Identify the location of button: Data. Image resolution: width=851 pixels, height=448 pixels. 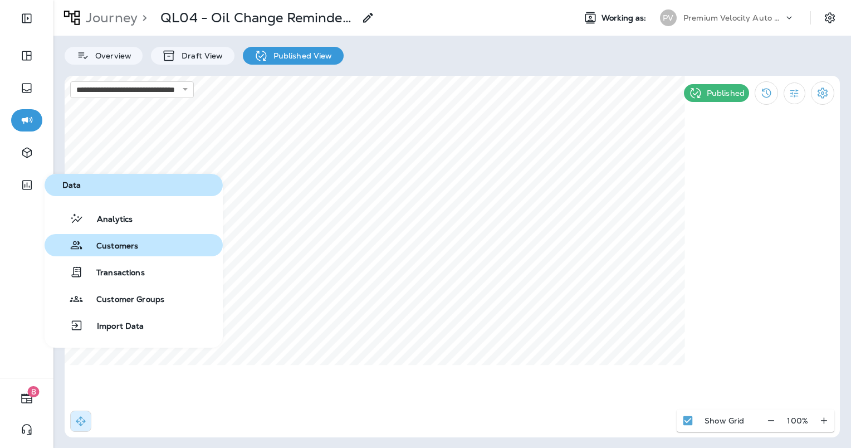
(134, 185).